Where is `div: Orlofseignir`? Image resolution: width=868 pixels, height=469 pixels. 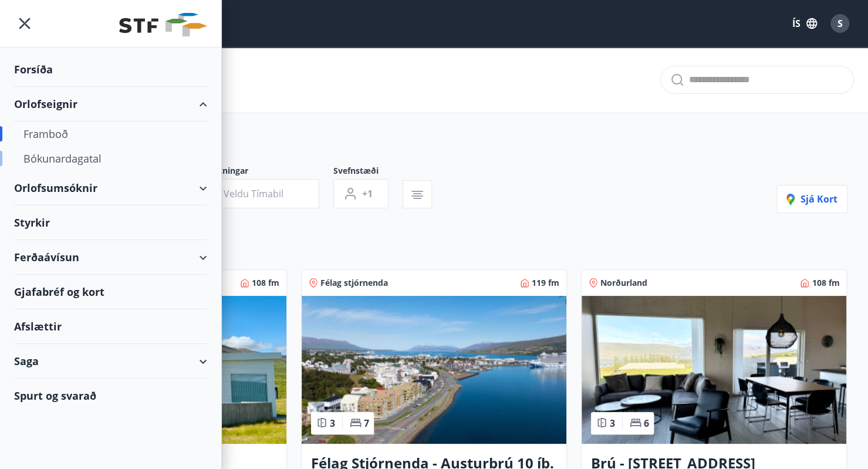 div: Orlofseignir is located at coordinates (110, 104).